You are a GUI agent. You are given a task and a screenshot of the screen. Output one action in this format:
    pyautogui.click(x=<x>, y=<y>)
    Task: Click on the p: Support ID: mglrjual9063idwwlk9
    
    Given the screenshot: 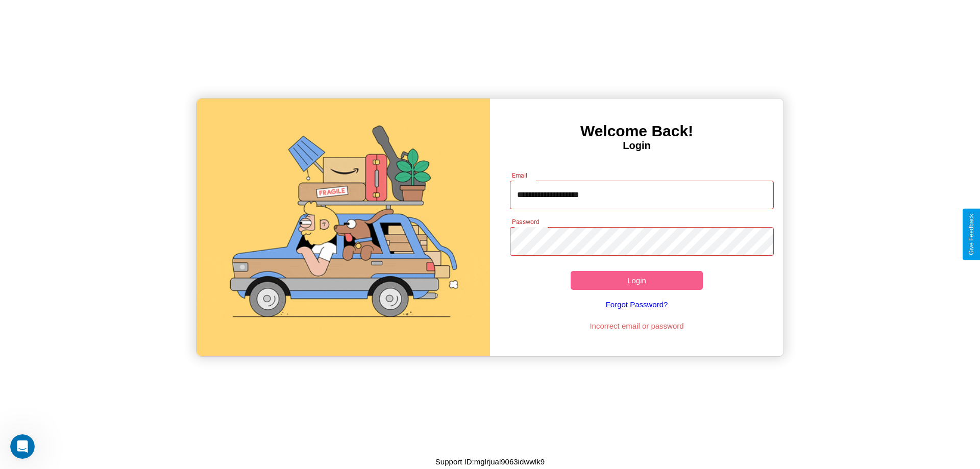 What is the action you would take?
    pyautogui.click(x=490, y=462)
    